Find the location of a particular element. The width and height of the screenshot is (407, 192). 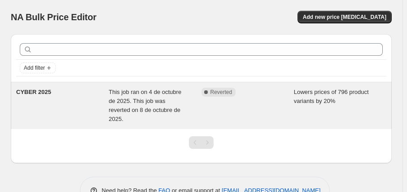

span: Add filter is located at coordinates (34, 68).